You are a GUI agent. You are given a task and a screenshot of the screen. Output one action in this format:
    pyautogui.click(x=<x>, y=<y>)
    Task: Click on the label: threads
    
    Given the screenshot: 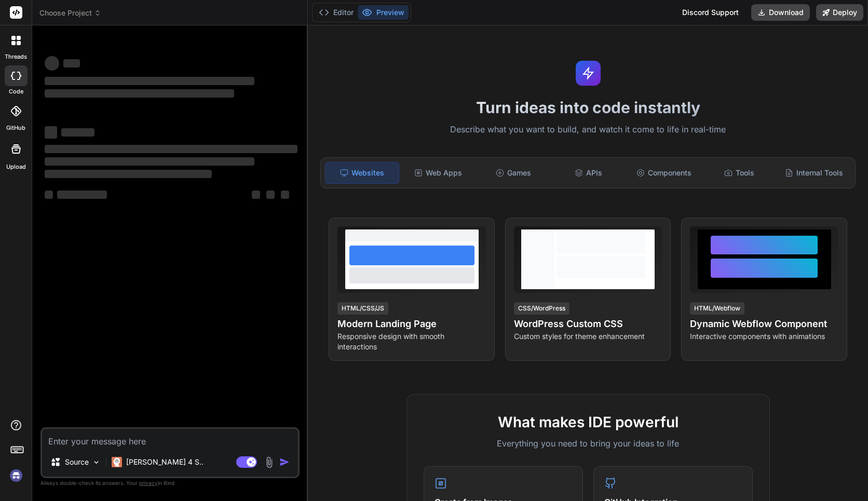 What is the action you would take?
    pyautogui.click(x=16, y=57)
    